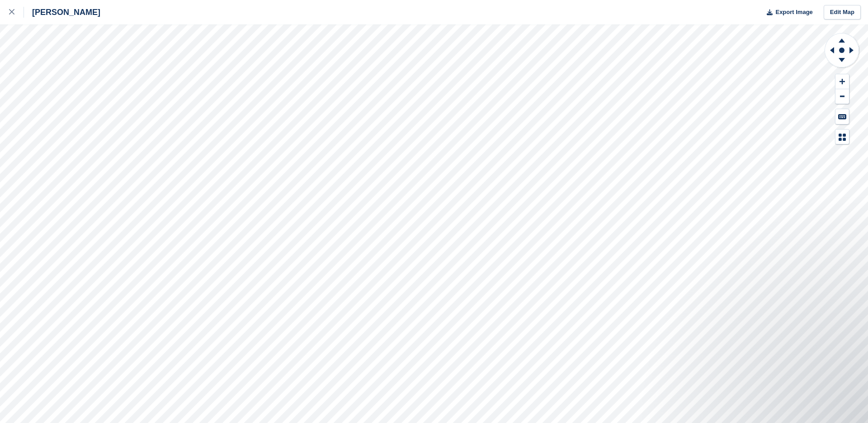 This screenshot has width=868, height=423. Describe the element at coordinates (788, 12) in the screenshot. I see `button: Export Image` at that location.